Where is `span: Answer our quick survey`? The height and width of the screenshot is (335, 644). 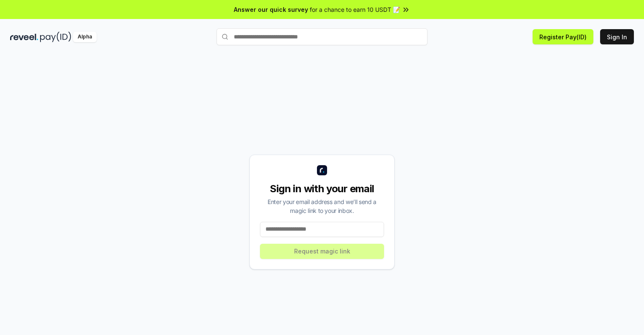
span: Answer our quick survey is located at coordinates (271, 9).